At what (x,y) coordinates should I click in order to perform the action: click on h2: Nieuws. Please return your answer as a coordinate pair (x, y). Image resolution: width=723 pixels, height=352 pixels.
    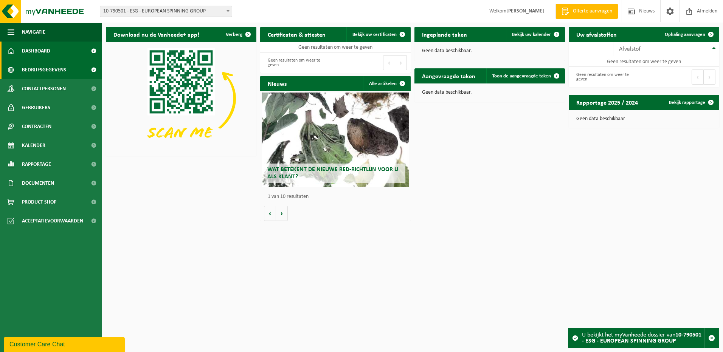
    Looking at the image, I should click on (277, 83).